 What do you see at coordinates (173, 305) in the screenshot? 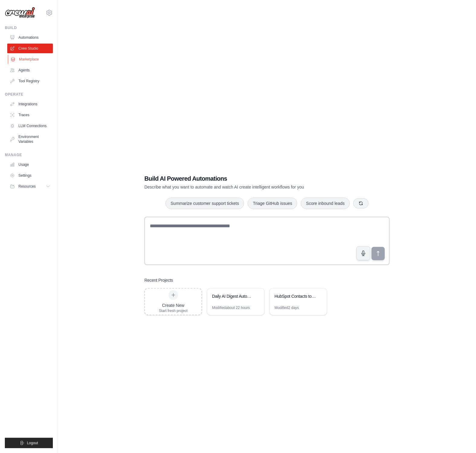
I see `div: Create New` at bounding box center [173, 305].